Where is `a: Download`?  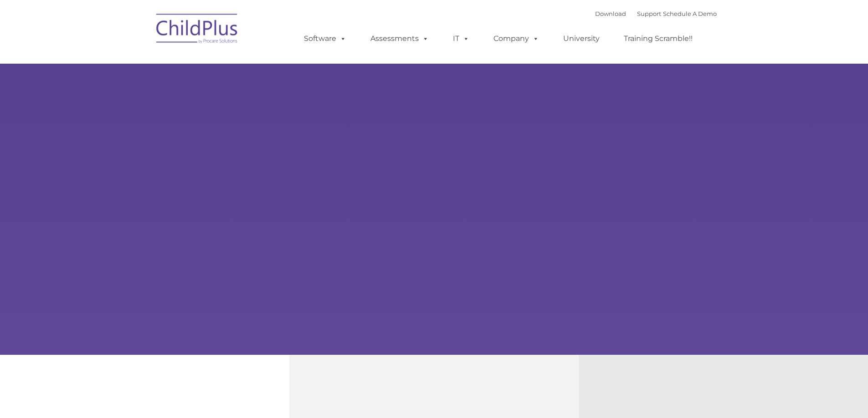 a: Download is located at coordinates (611, 14).